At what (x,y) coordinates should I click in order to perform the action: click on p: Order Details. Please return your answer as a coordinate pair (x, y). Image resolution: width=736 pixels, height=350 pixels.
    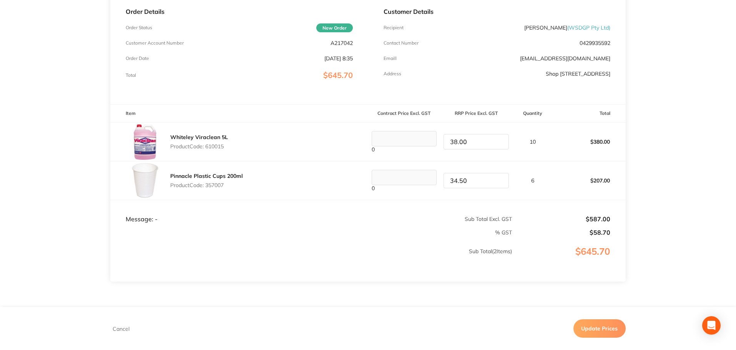
    Looking at the image, I should click on (239, 12).